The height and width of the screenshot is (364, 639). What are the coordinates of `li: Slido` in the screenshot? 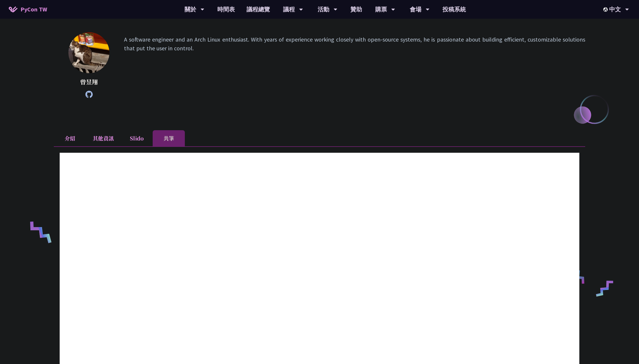 It's located at (137, 138).